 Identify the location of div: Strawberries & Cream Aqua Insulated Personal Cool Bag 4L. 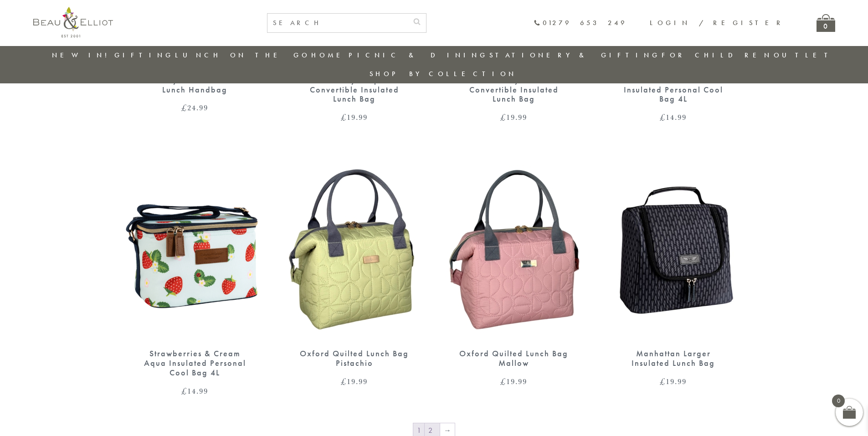
(195, 363).